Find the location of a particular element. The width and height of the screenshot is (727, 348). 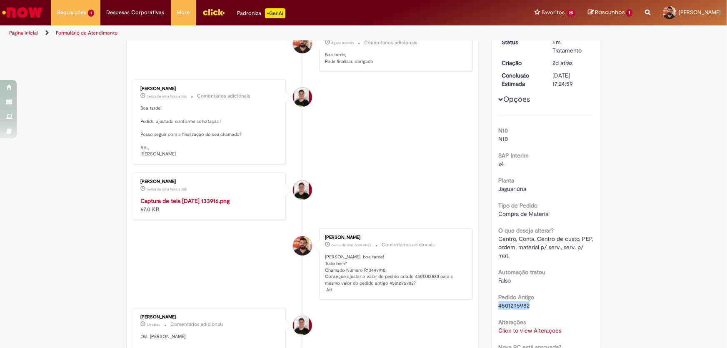

b: Alterações is located at coordinates (512, 322).